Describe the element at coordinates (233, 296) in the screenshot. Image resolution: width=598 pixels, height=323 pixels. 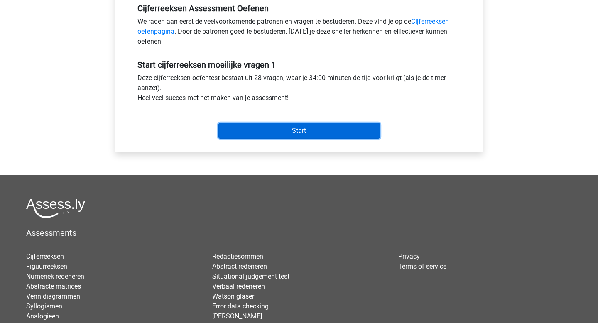
I see `a: Watson glaser` at that location.